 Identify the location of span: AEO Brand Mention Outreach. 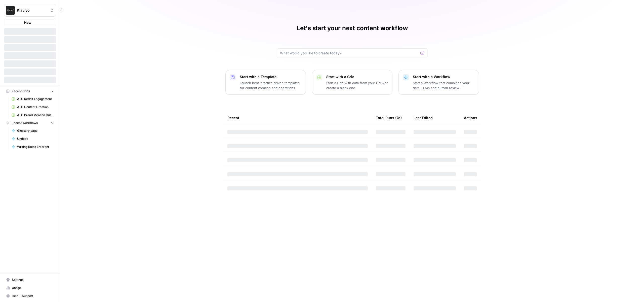
(36, 115).